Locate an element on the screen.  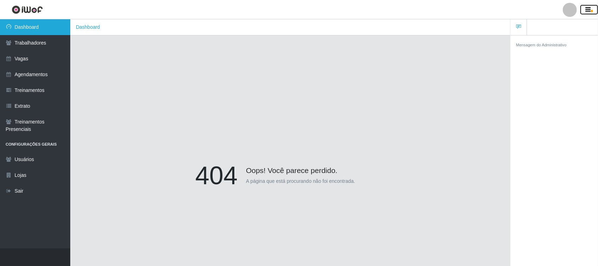
h1: 404 is located at coordinates (216, 176).